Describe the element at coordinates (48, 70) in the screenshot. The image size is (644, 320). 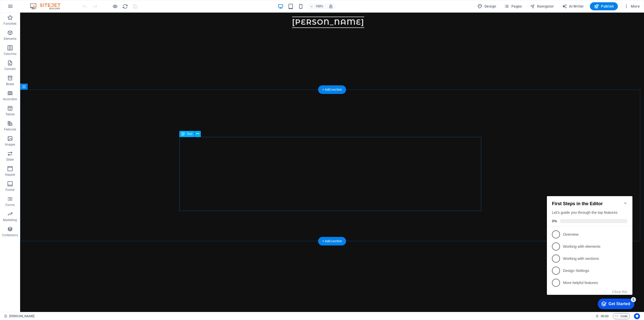
I see `p: Working with sections` at that location.